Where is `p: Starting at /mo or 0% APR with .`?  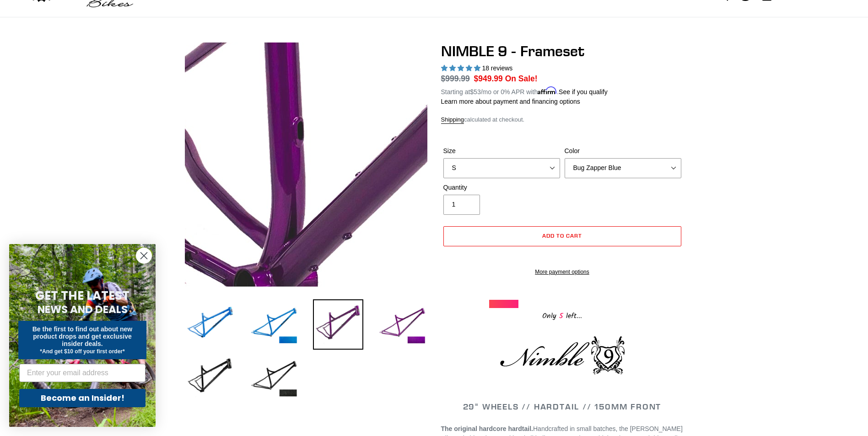 p: Starting at /mo or 0% APR with . is located at coordinates (524, 91).